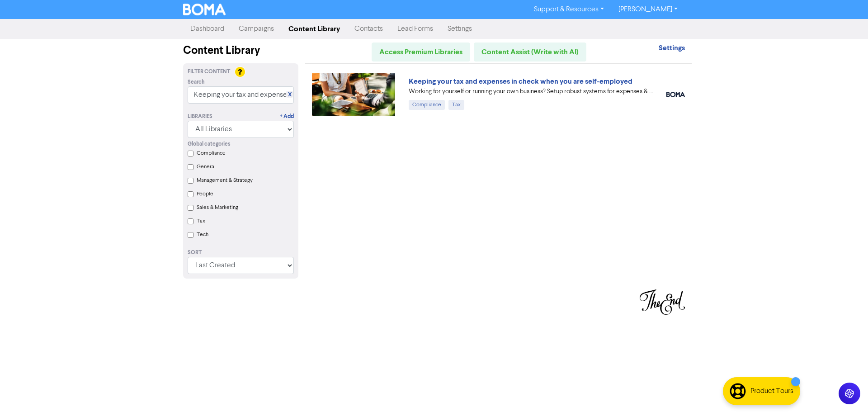 The height and width of the screenshot is (412, 868). I want to click on a: Access Premium Libraries, so click(421, 52).